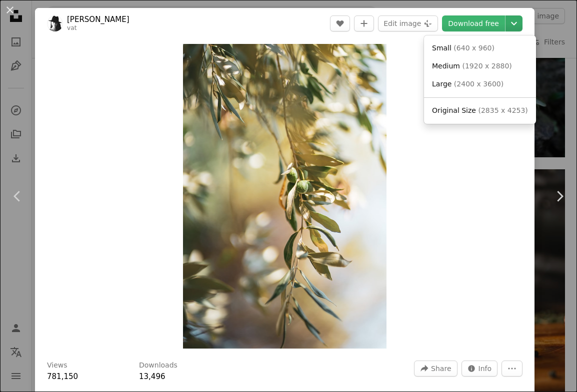 The height and width of the screenshot is (392, 577). What do you see at coordinates (480, 79) in the screenshot?
I see `div: Choose download size` at bounding box center [480, 79].